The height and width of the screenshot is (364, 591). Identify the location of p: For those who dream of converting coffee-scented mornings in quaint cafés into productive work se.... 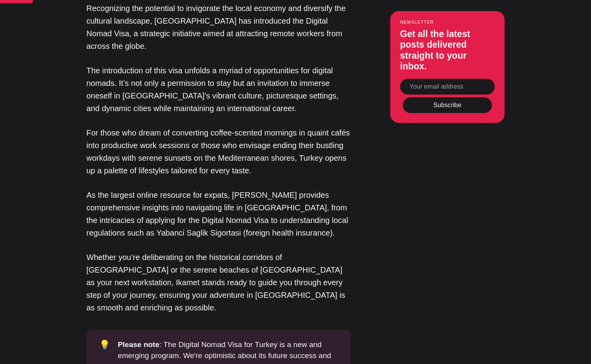
(218, 152).